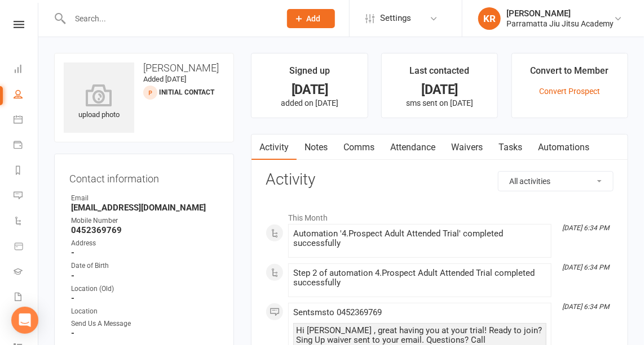 The image size is (644, 345). I want to click on span: Add, so click(314, 19).